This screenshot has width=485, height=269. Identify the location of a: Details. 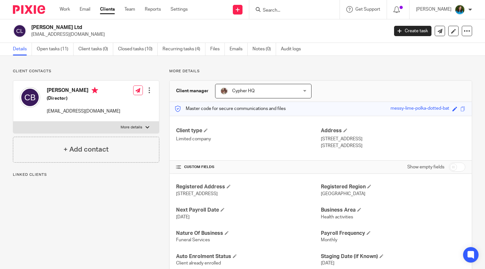
(22, 49).